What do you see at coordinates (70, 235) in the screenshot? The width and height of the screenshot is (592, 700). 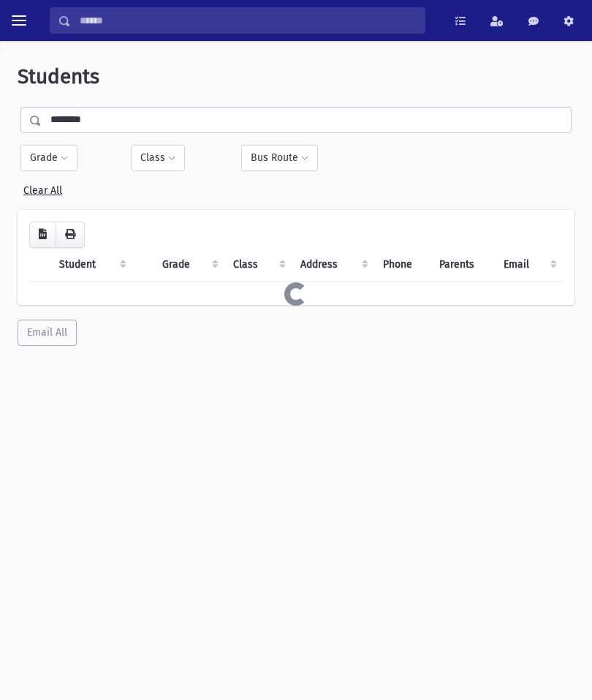 I see `button: Print` at bounding box center [70, 235].